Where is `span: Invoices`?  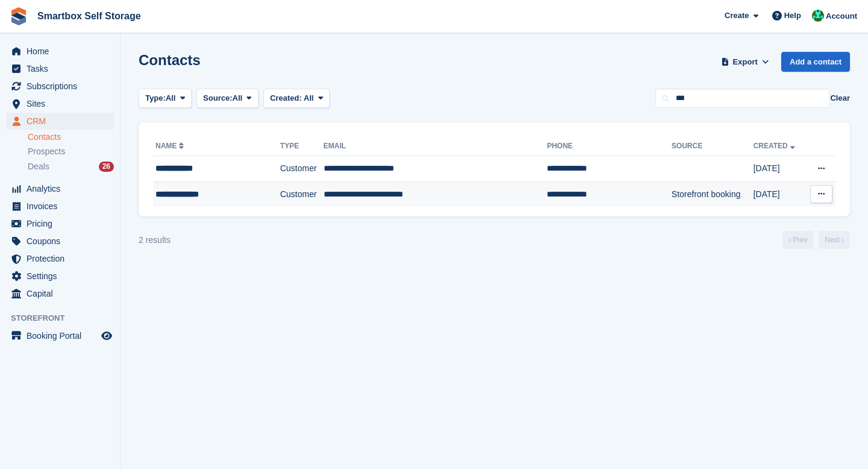 span: Invoices is located at coordinates (63, 207).